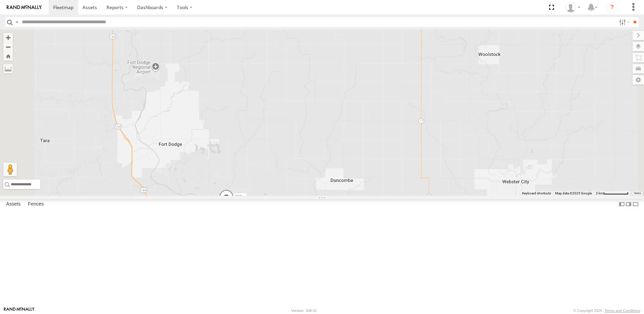  I want to click on button: Map scale: 2 km per 71 pixels, so click(612, 193).